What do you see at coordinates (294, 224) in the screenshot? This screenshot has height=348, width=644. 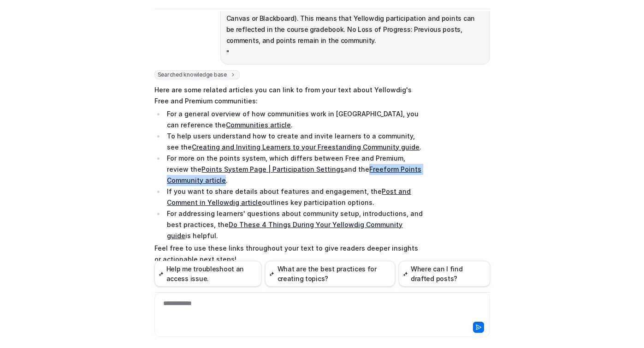 I see `li: For addressing learners' questions about community setup, introductions, and best practices, the ...` at bounding box center [294, 224].